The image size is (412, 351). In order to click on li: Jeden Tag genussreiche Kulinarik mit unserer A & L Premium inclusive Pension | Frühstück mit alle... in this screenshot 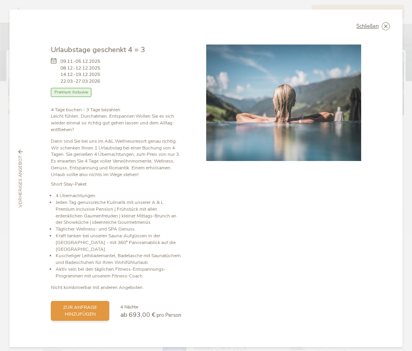, I will do `click(118, 212)`.